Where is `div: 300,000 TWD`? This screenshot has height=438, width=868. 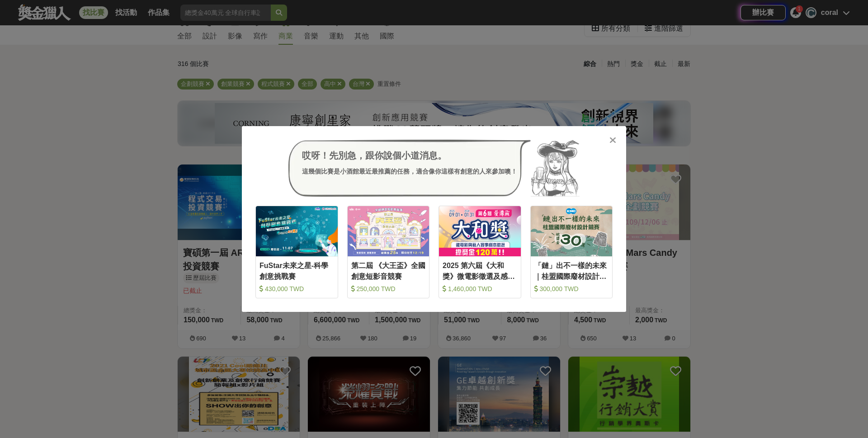 div: 300,000 TWD is located at coordinates (571, 289).